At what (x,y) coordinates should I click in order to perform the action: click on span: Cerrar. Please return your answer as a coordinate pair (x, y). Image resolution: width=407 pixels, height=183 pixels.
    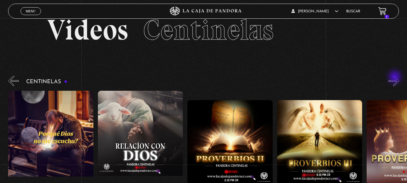
    Looking at the image, I should click on (30, 17).